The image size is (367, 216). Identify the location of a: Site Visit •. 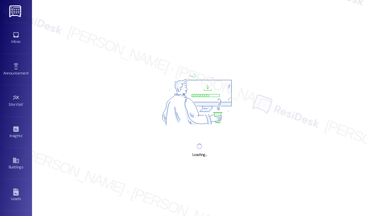
(16, 101).